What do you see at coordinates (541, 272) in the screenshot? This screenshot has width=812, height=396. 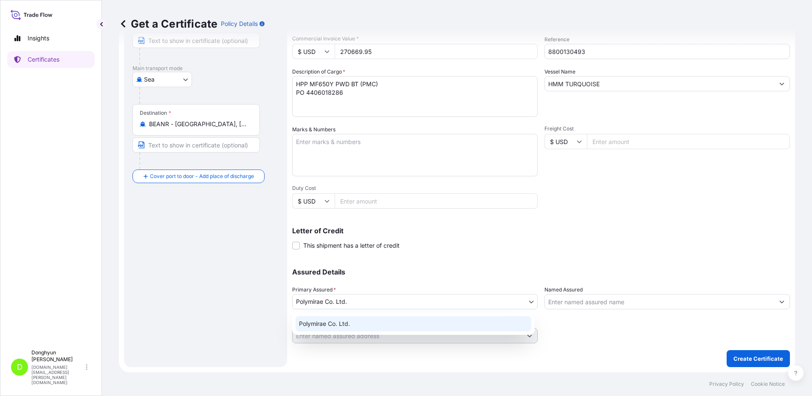 I see `p: Assured Details` at bounding box center [541, 272].